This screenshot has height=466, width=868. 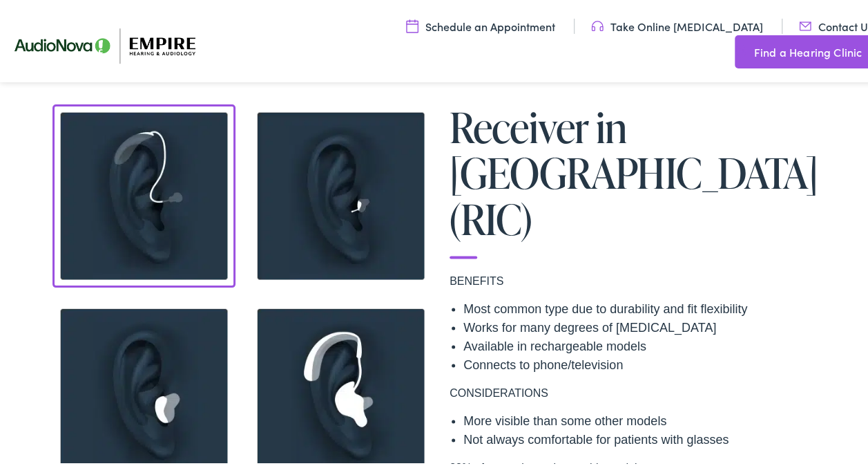 I want to click on li: Connects to phone/television, so click(x=643, y=361).